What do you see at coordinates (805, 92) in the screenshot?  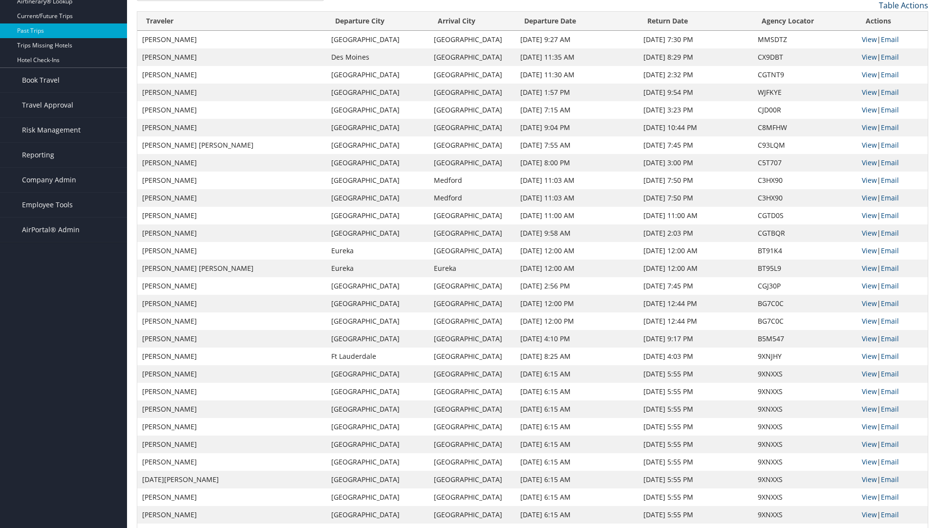 I see `td: WJFKYE` at bounding box center [805, 92].